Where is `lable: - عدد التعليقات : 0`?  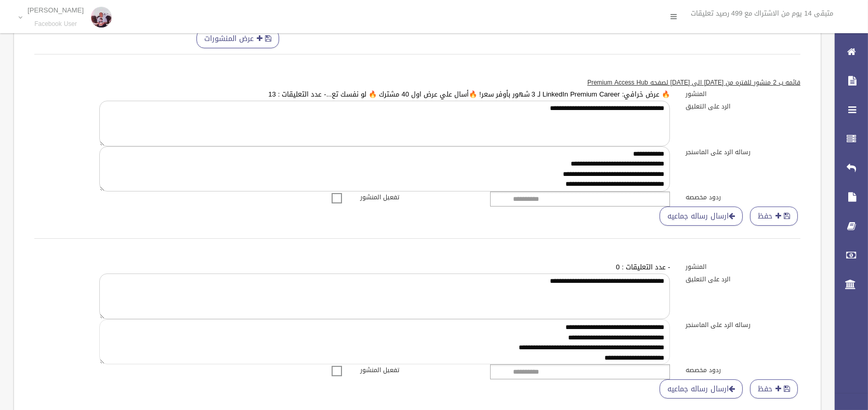
lable: - عدد التعليقات : 0 is located at coordinates (643, 267).